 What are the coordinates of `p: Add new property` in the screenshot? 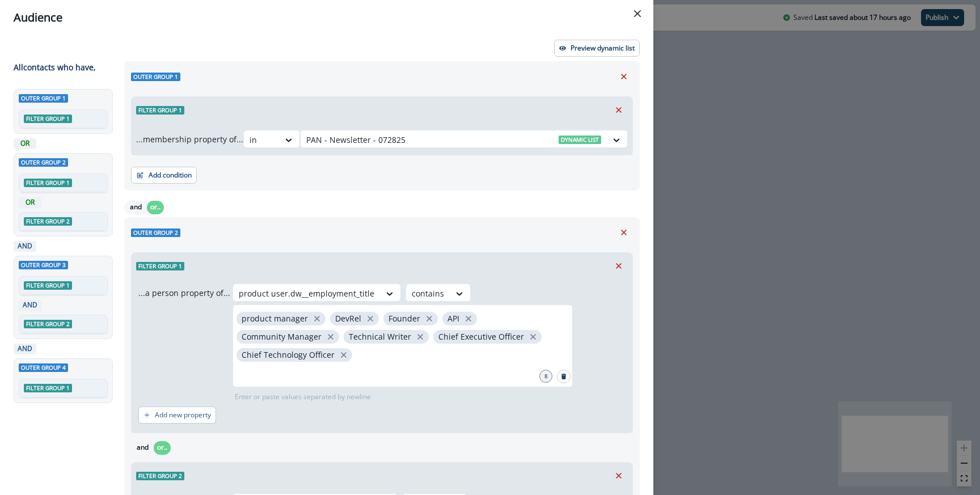 It's located at (183, 415).